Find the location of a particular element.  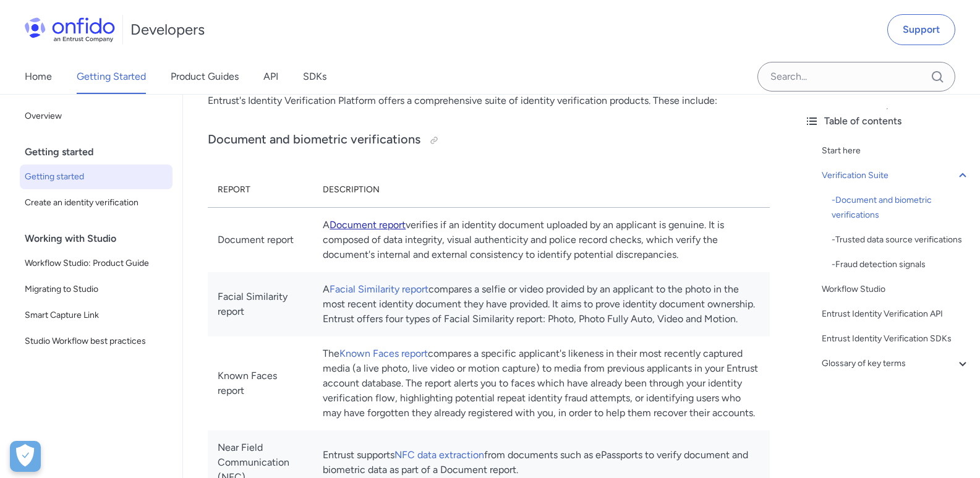

td: A verifies if an identity document uploaded by an applicant is genuine. It is composed of data in... is located at coordinates (541, 239).